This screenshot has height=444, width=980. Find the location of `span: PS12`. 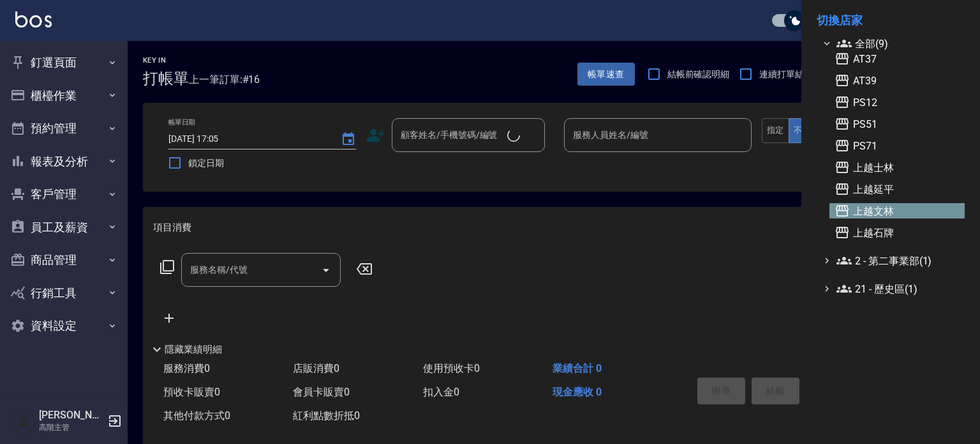

span: PS12 is located at coordinates (897, 102).